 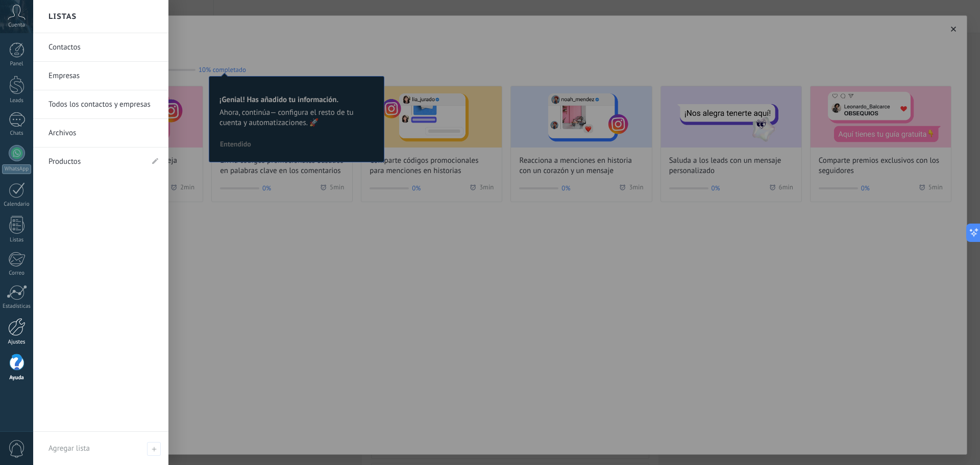 What do you see at coordinates (16, 25) in the screenshot?
I see `span: Cuenta` at bounding box center [16, 25].